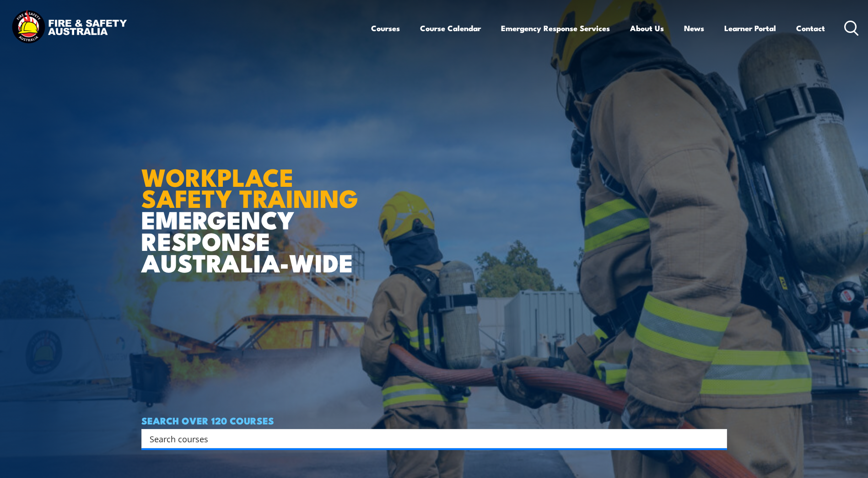  I want to click on a: Courses, so click(385, 28).